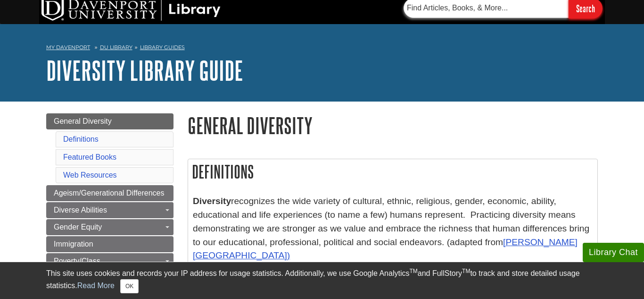  Describe the element at coordinates (211, 201) in the screenshot. I see `strong: Diversity` at that location.